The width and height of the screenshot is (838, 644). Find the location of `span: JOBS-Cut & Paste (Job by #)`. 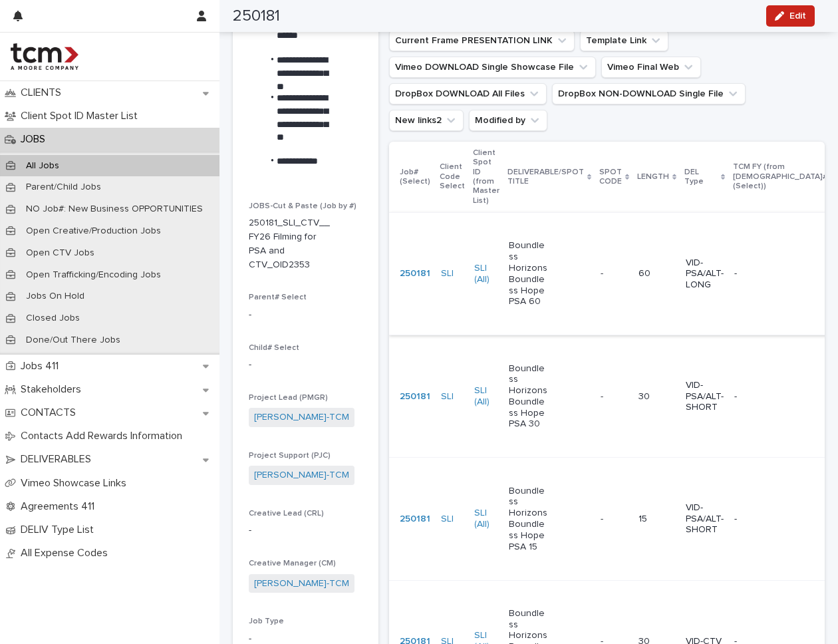

span: JOBS-Cut & Paste (Job by #) is located at coordinates (303, 206).